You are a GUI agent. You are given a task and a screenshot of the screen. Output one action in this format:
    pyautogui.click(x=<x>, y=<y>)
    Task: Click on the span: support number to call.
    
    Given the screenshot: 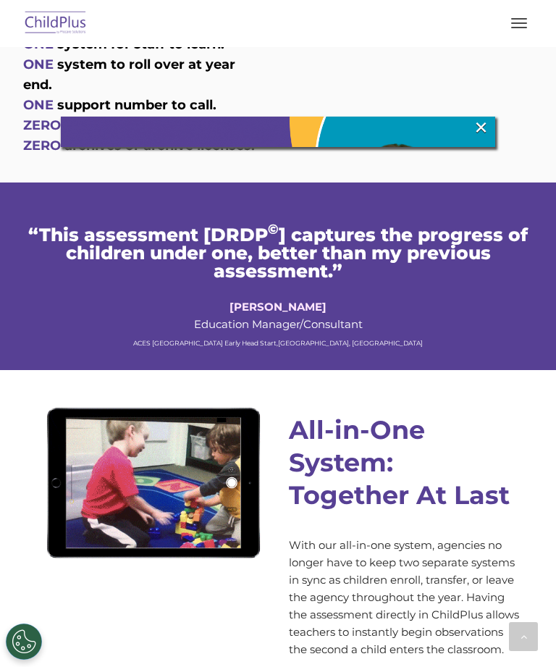 What is the action you would take?
    pyautogui.click(x=137, y=105)
    